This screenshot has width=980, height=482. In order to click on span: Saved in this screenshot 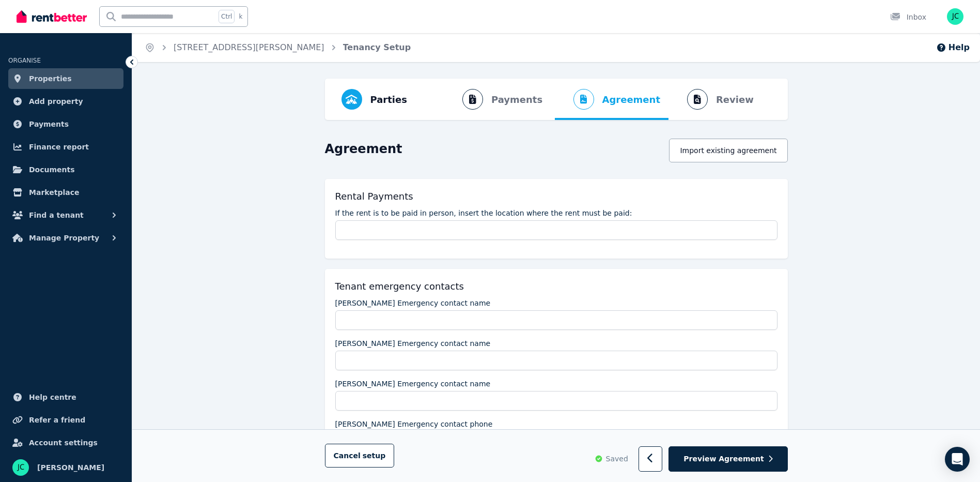, I will do `click(617, 459)`.